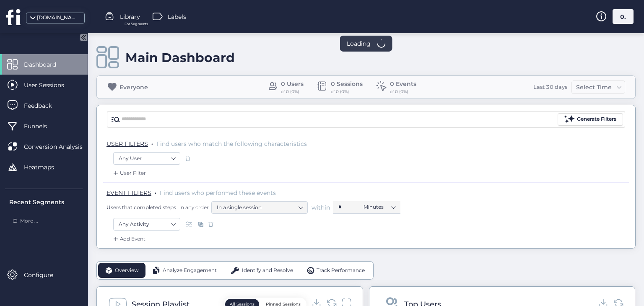  Describe the element at coordinates (46, 202) in the screenshot. I see `div: Recent Segments` at that location.